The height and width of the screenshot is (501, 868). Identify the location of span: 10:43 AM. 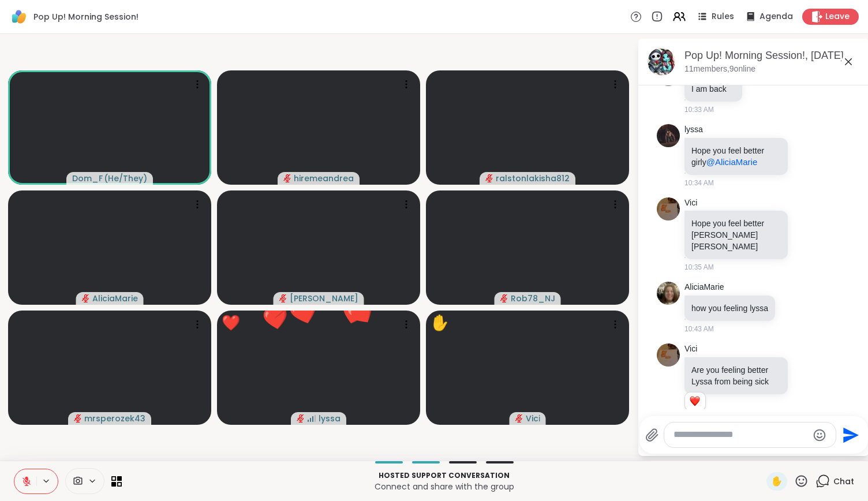
(699, 329).